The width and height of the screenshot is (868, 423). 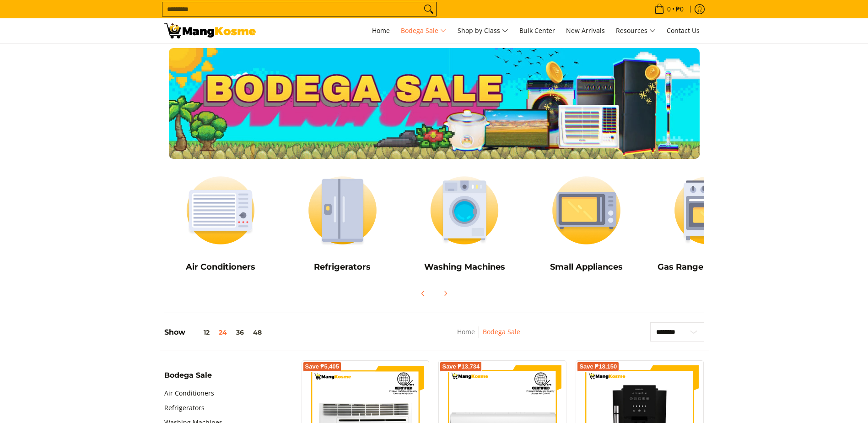 I want to click on a: Shop by Class, so click(x=482, y=31).